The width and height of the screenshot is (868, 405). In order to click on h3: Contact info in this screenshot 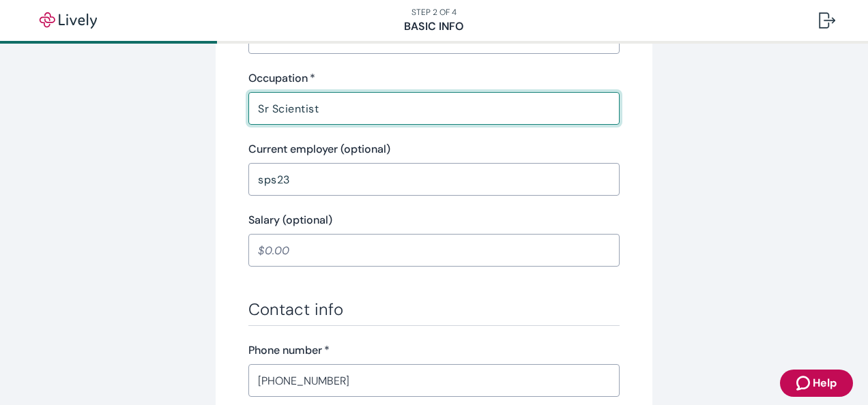, I will do `click(434, 310)`.